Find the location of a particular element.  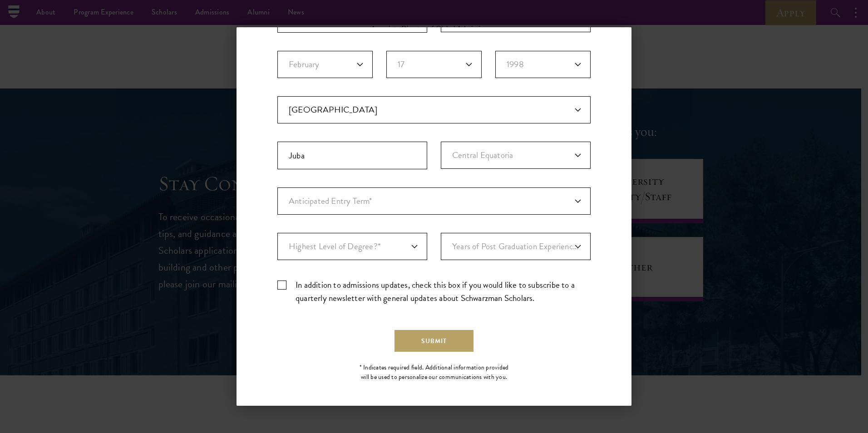

div: Birthdate* is located at coordinates (434, 74).